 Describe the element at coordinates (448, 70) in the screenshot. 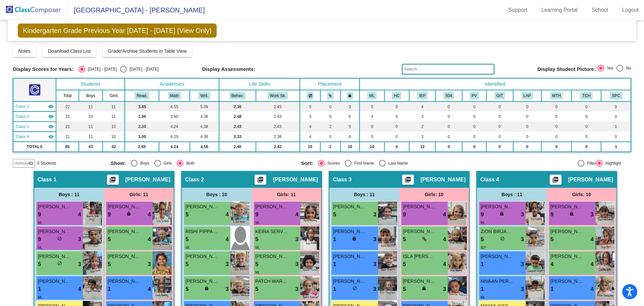

I see `input: Search...` at that location.